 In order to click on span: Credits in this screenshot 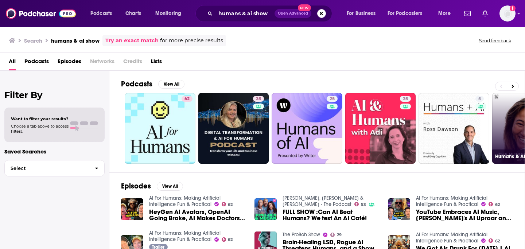, I will do `click(133, 63)`.